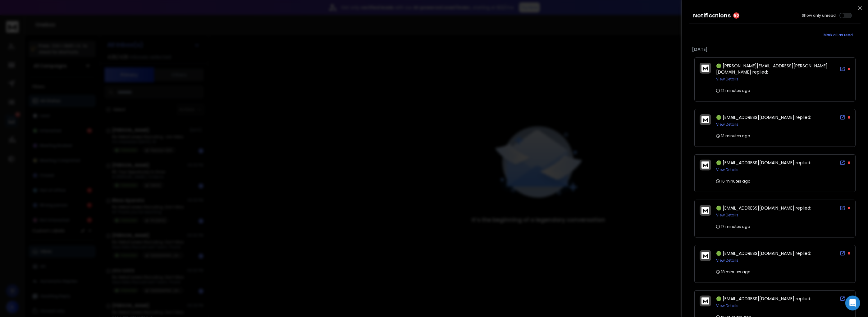  What do you see at coordinates (839, 35) in the screenshot?
I see `button: Mark all as read` at bounding box center [839, 35].